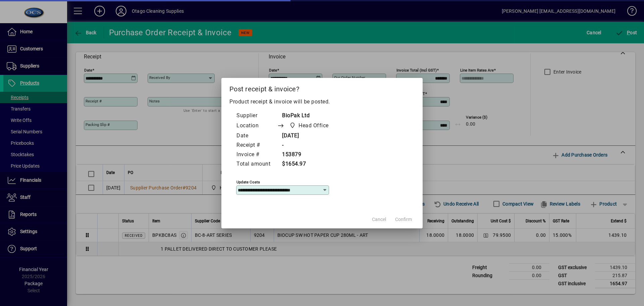  I want to click on td: Invoice #, so click(257, 155).